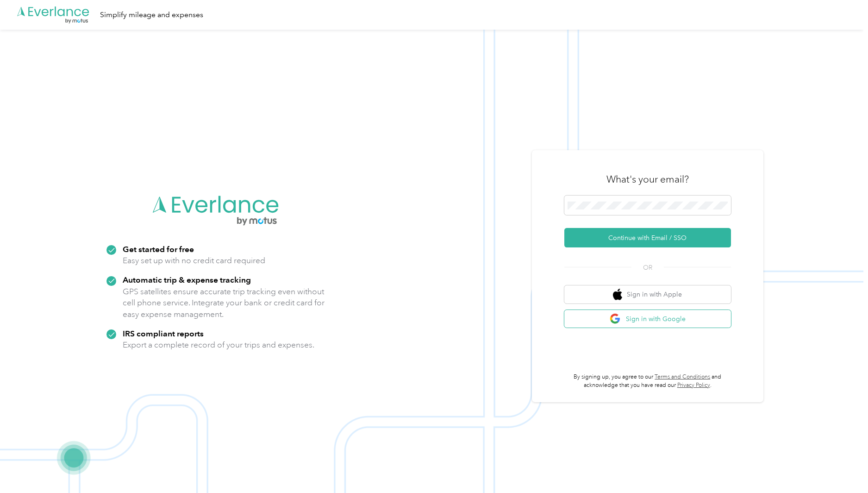 The image size is (868, 493). What do you see at coordinates (615, 319) in the screenshot?
I see `img: google logo` at bounding box center [615, 319].